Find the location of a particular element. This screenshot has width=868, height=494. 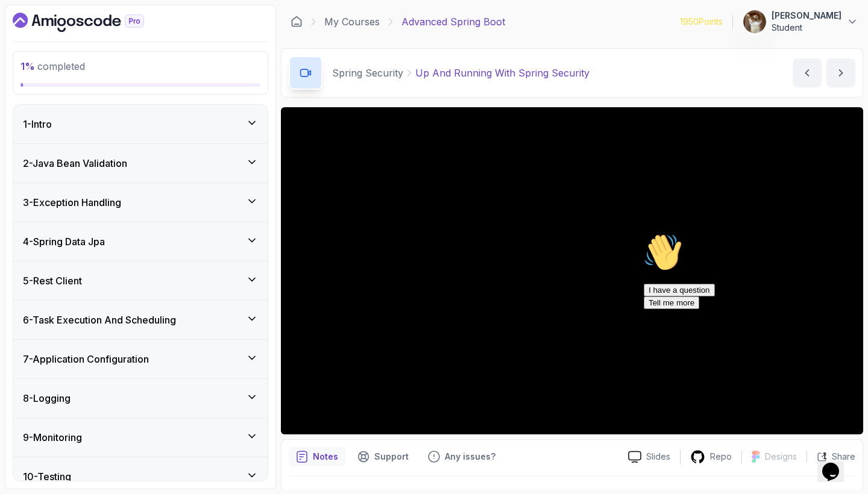

p: Support is located at coordinates (391, 457).